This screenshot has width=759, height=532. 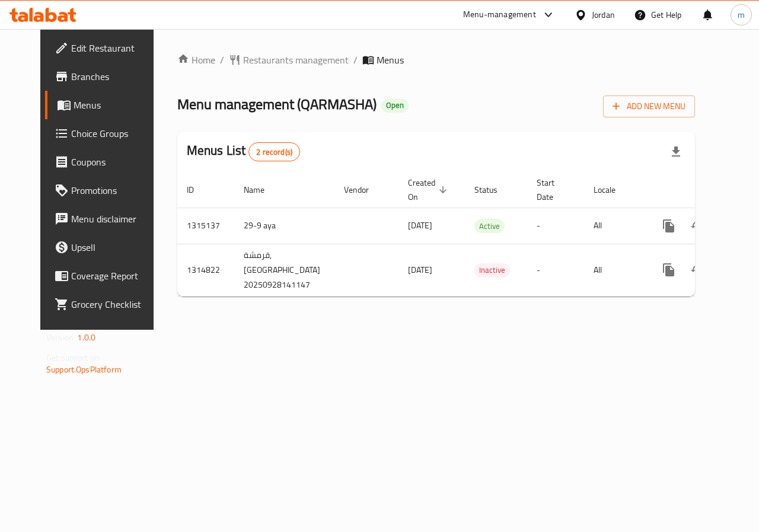 I want to click on span: m, so click(x=741, y=15).